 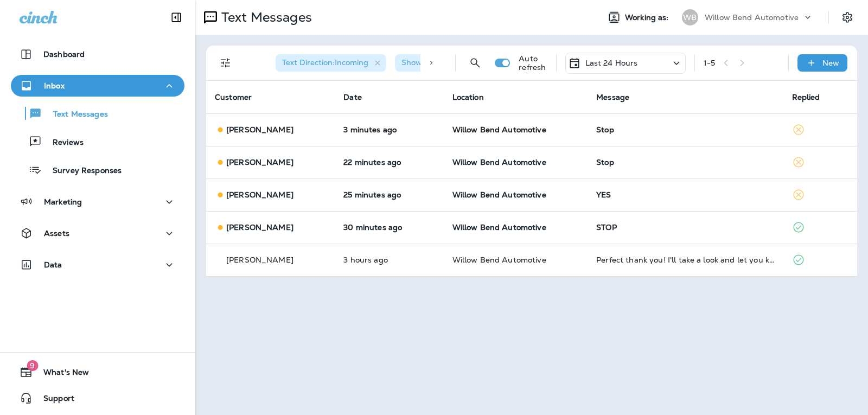 What do you see at coordinates (751, 17) in the screenshot?
I see `p: Willow Bend Automotive` at bounding box center [751, 17].